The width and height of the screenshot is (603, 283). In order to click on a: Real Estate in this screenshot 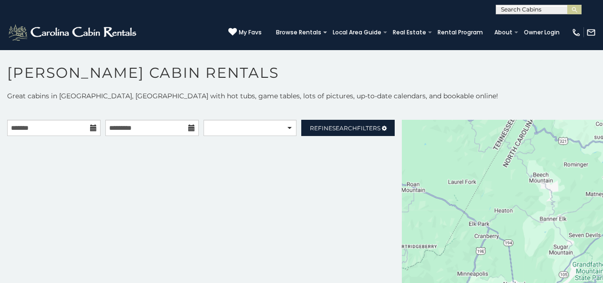, I will do `click(409, 32)`.